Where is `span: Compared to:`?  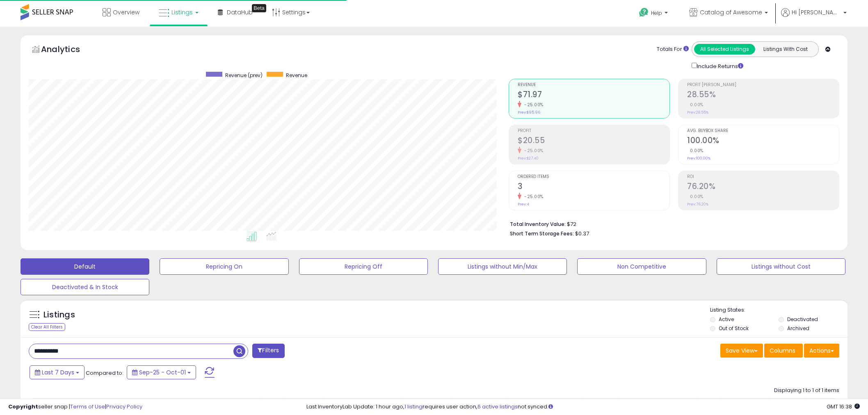 span: Compared to: is located at coordinates (104, 373).